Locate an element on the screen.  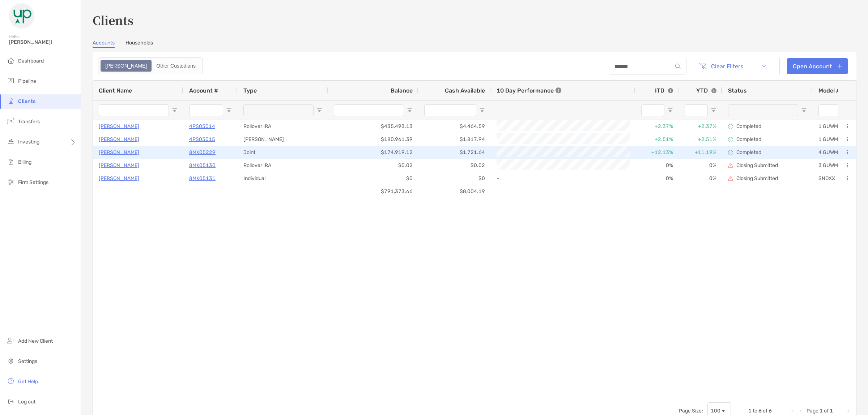
div: +11.19% is located at coordinates (701, 152).